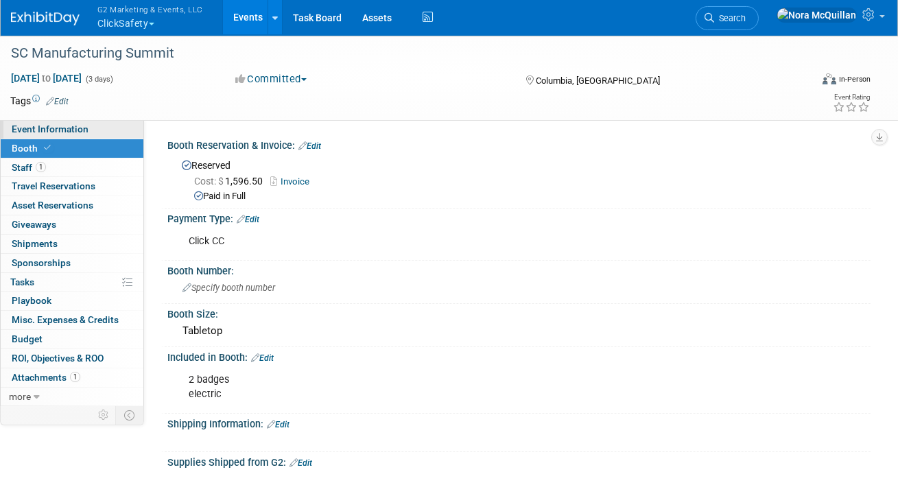 Image resolution: width=898 pixels, height=485 pixels. I want to click on td: Personalize Event Tab Strip, so click(104, 415).